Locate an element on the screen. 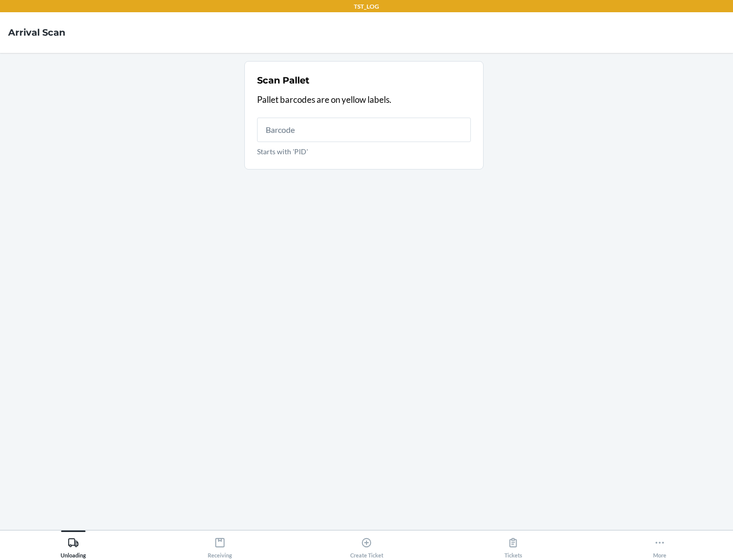 The height and width of the screenshot is (560, 733). button: Receiving is located at coordinates (220, 545).